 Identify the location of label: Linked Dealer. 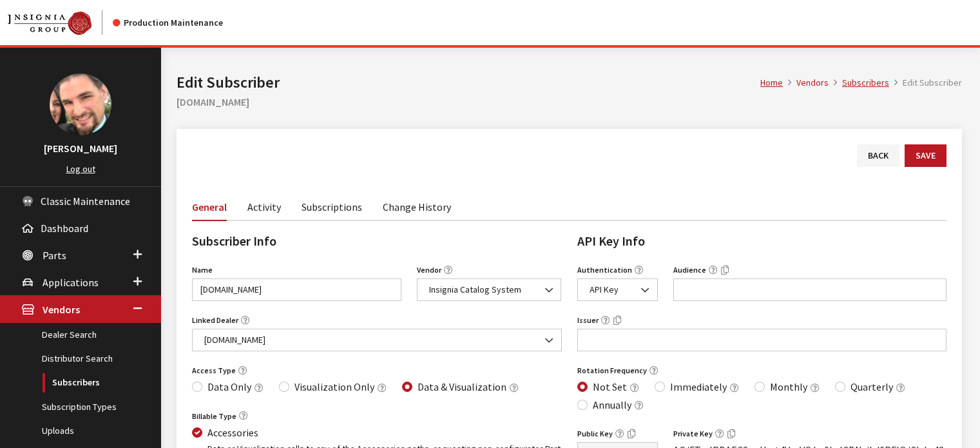
(216, 321).